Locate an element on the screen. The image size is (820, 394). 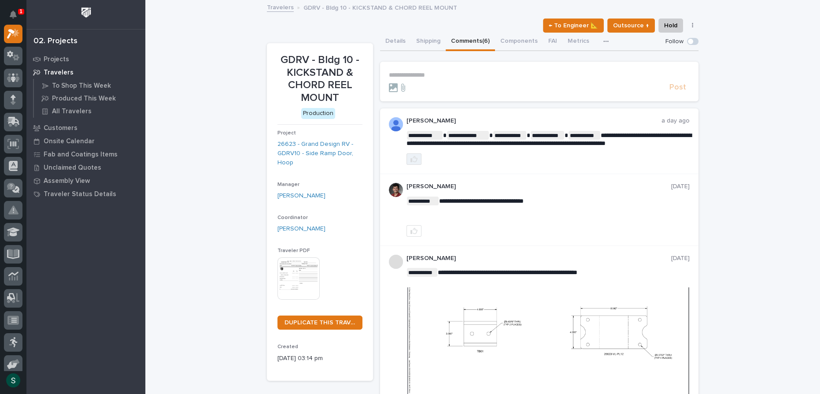
button: Comments (6) is located at coordinates (470, 42).